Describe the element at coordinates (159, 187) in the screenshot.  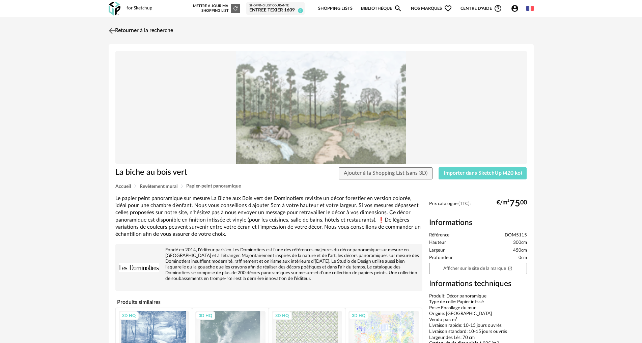
I see `span: Revêtement mural` at that location.